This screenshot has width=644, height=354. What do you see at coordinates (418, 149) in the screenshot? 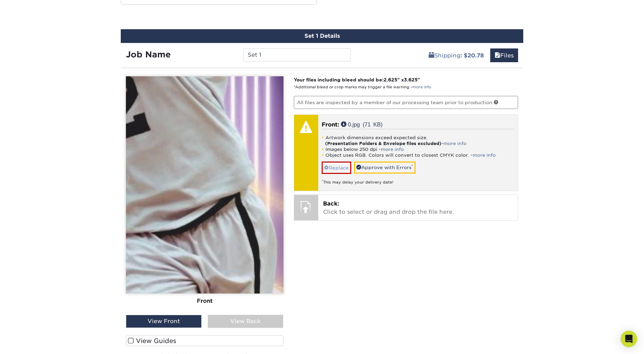
I see `li: Images below 250 dpi -` at bounding box center [418, 149].